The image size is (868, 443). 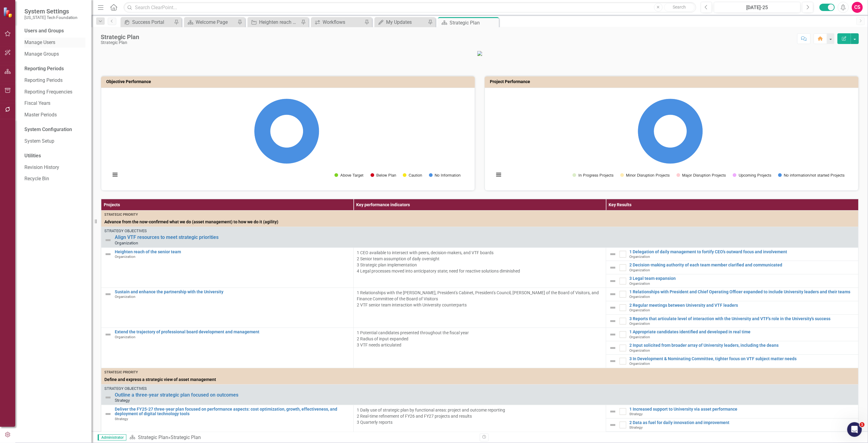 I want to click on p: 1 Daily use of strategic plan by functional areas: project and outcome reporting 2 Real-time refi..., so click(x=480, y=416).